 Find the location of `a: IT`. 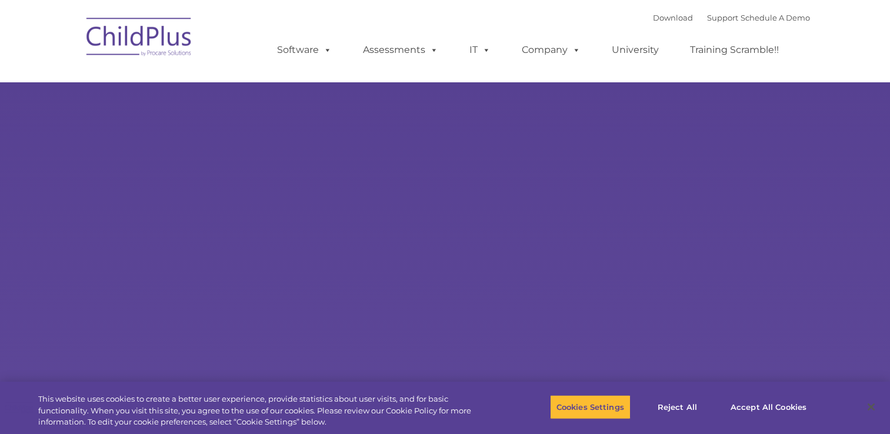

a: IT is located at coordinates (480, 50).